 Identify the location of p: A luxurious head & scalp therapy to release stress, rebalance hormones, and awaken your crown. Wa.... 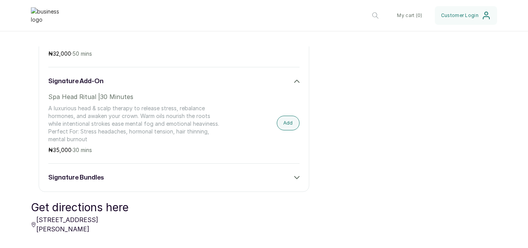
(136, 124).